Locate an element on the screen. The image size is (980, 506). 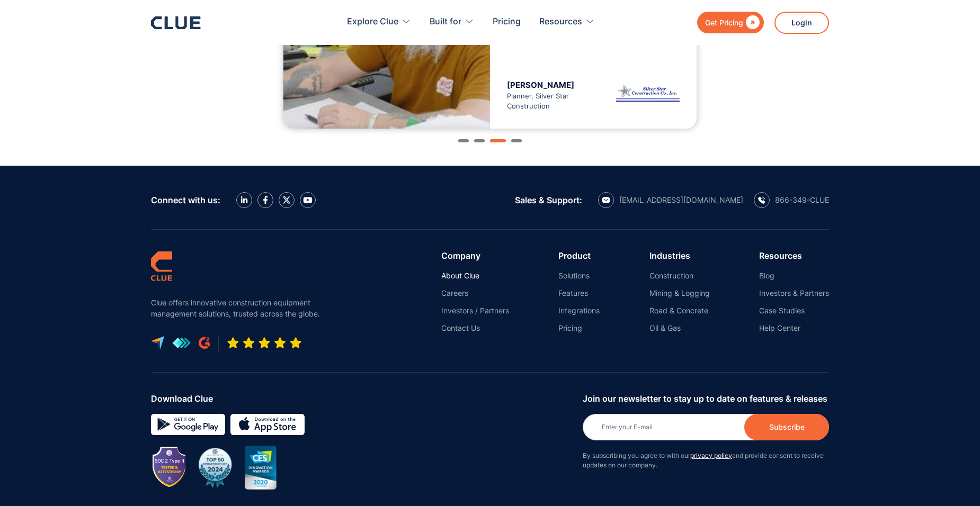
img: calling icon is located at coordinates (762, 200).